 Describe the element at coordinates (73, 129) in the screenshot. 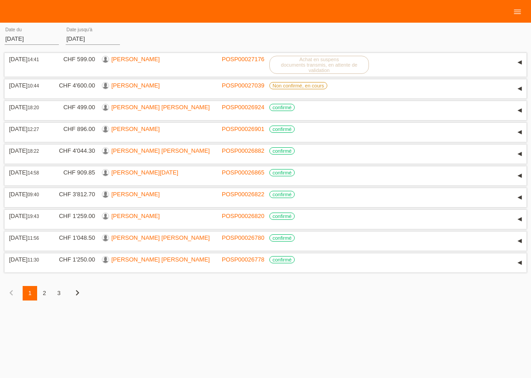

I see `div: CHF 896.00` at that location.